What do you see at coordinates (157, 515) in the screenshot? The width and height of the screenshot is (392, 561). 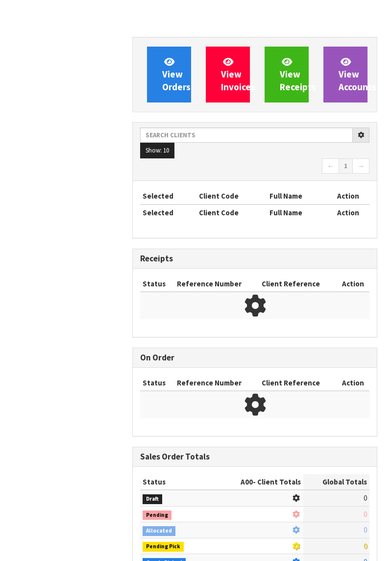 I see `span: Pending` at bounding box center [157, 515].